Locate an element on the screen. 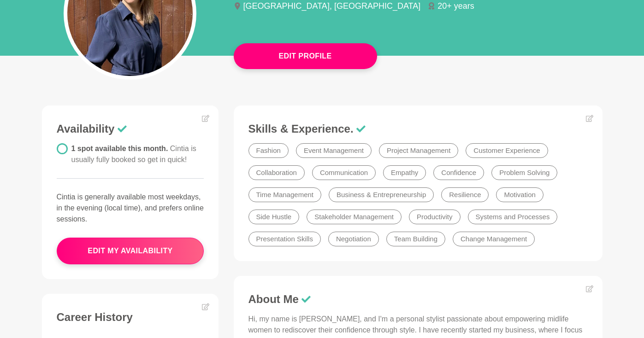 The height and width of the screenshot is (338, 644). p: Cintia is generally available most weekdays, in the evening (local time), and prefers online sess... is located at coordinates (130, 208).